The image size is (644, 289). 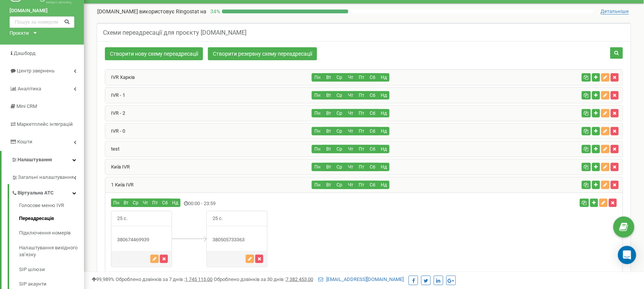 What do you see at coordinates (112, 149) in the screenshot?
I see `a: test` at bounding box center [112, 149].